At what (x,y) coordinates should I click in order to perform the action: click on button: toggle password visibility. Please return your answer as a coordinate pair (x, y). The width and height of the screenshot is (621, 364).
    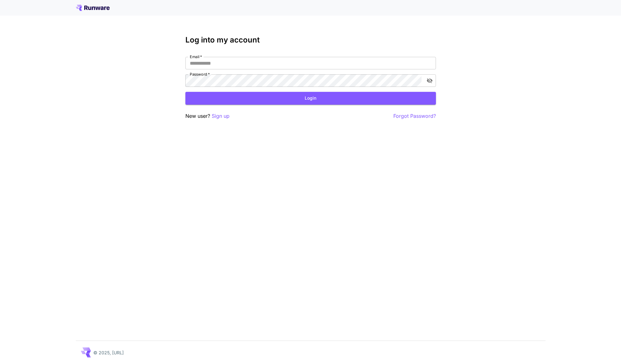
    Looking at the image, I should click on (430, 81).